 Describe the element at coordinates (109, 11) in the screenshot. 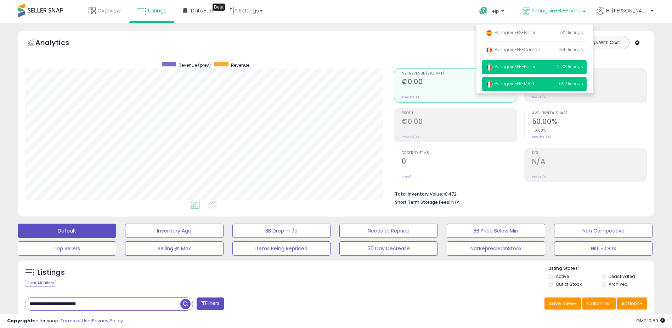

I see `span: Overview` at that location.